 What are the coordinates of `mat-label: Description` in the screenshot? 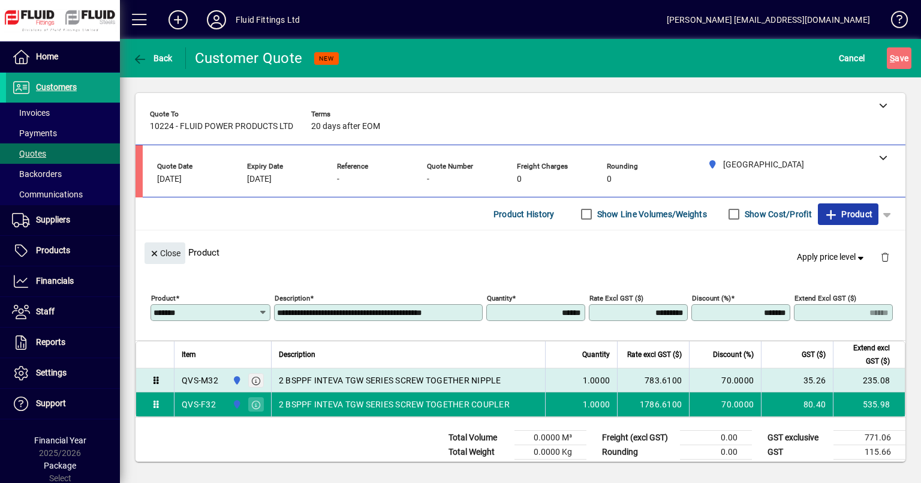 It's located at (292, 298).